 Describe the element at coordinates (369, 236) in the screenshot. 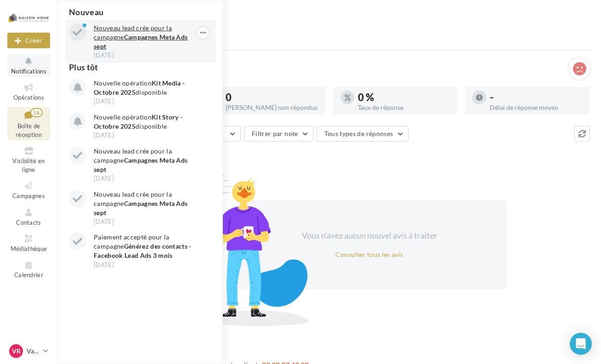

I see `div: Vous n'avez aucun nouvel avis à traiter` at that location.